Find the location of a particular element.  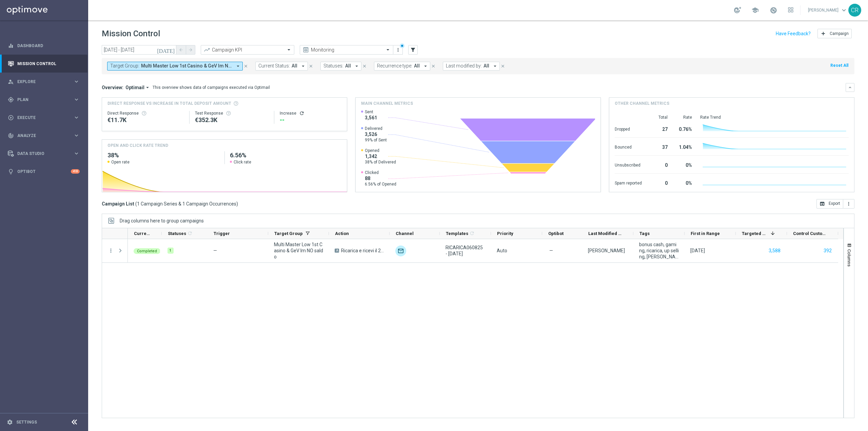

span: Current Status: is located at coordinates (274, 66).